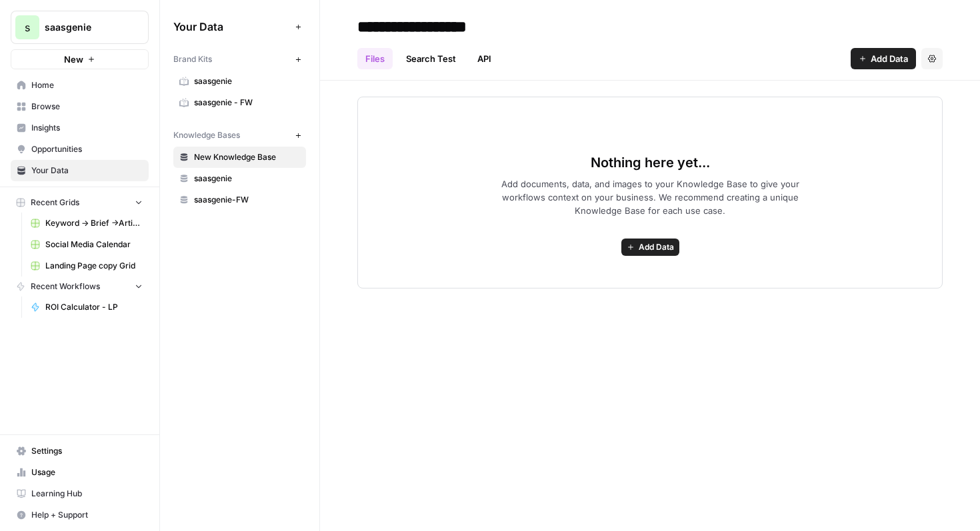 Image resolution: width=980 pixels, height=531 pixels. I want to click on a: Usage, so click(79, 472).